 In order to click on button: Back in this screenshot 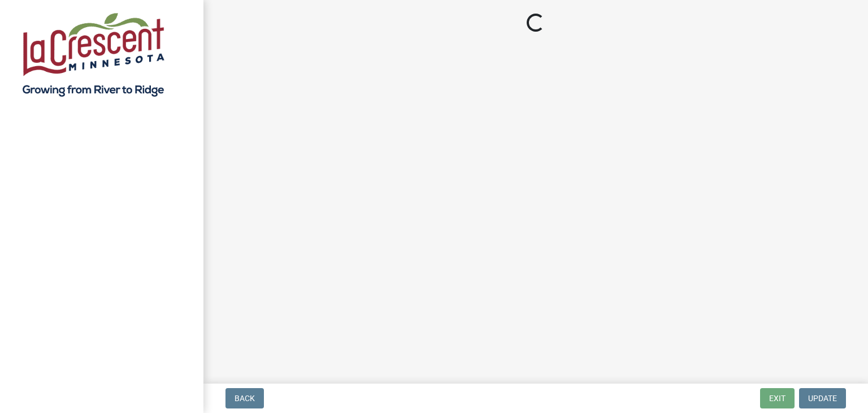, I will do `click(245, 398)`.